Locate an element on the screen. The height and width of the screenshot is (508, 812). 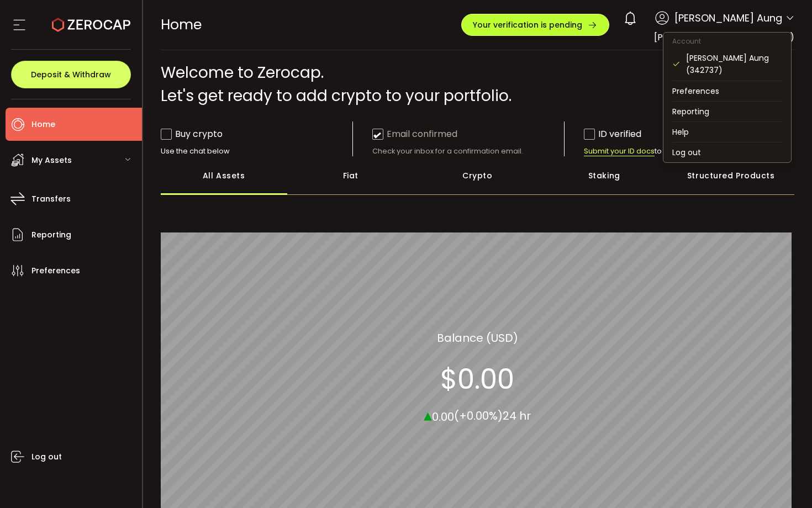
span: Deposit & Withdraw is located at coordinates (70, 75).